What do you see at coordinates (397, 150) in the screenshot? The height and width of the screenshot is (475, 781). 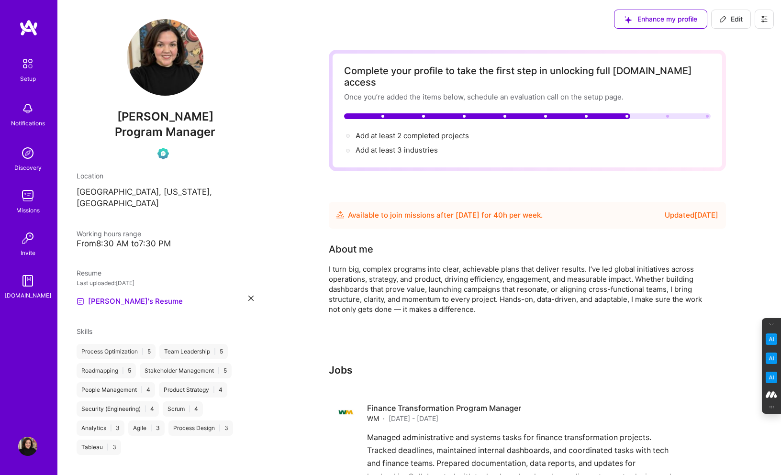 I see `span: Add at least 3 industries` at bounding box center [397, 150].